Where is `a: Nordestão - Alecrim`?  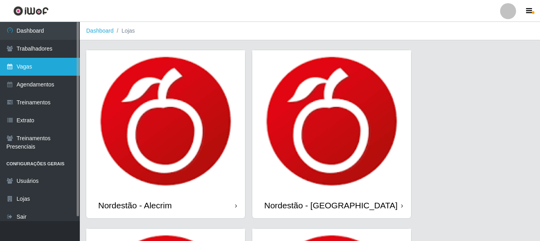 a: Nordestão - Alecrim is located at coordinates (166, 134).